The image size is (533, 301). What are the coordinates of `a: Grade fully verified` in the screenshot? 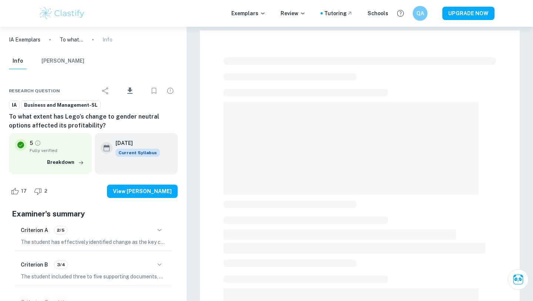 It's located at (38, 143).